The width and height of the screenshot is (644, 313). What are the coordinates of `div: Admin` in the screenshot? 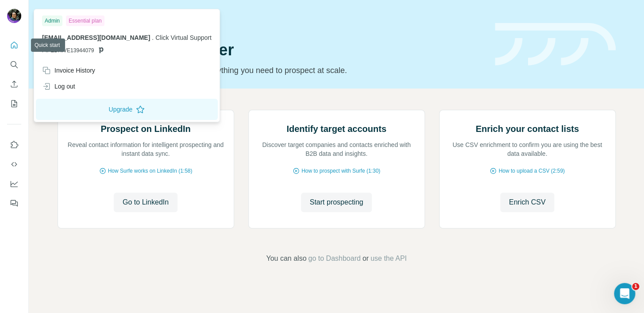 It's located at (52, 21).